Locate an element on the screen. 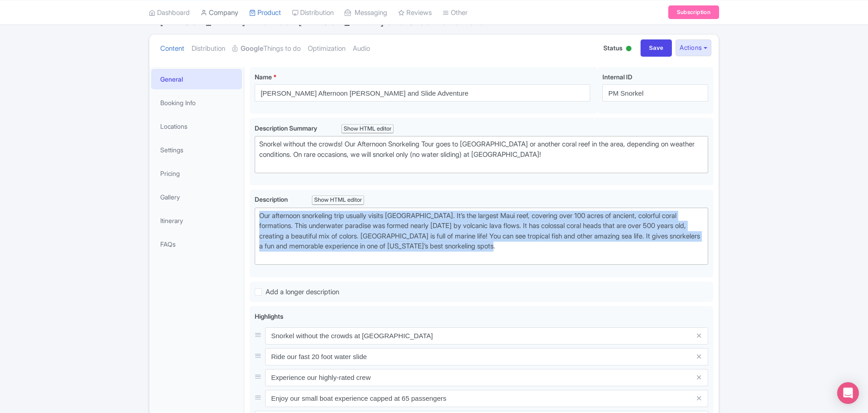 The height and width of the screenshot is (413, 868). a: Content is located at coordinates (172, 48).